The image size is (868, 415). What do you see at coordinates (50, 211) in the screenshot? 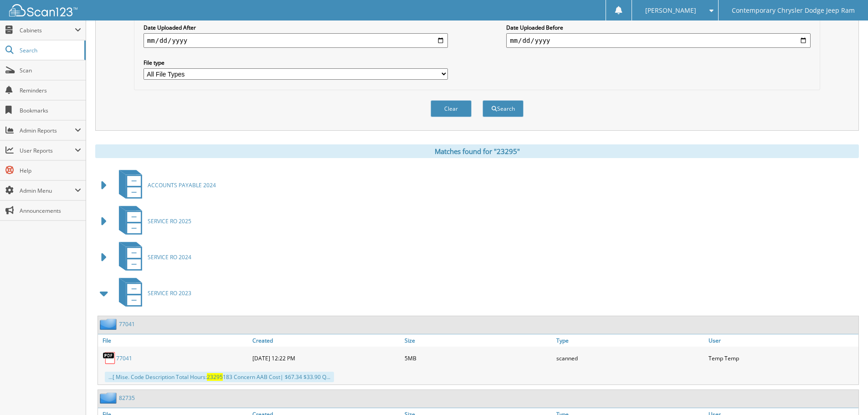
I see `span: Announcements` at bounding box center [50, 211].